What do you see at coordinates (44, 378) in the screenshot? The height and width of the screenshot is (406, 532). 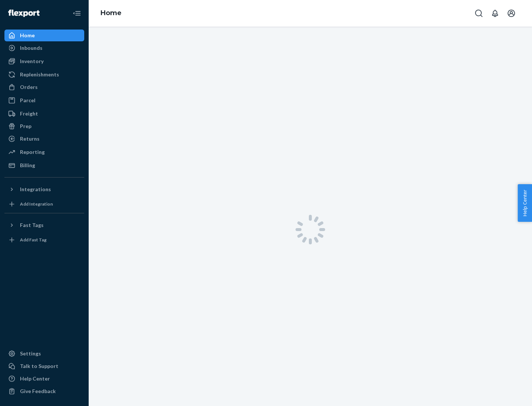 I see `a: Help Center` at bounding box center [44, 378].